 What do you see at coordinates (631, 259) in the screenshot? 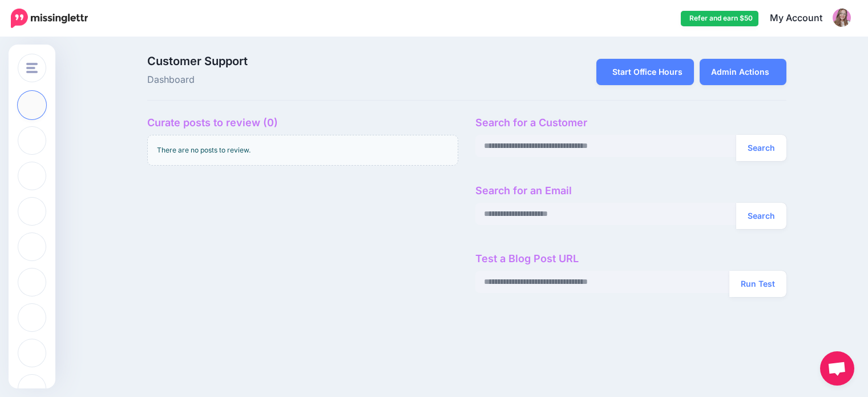
I see `h4: Test a Blog Post URL` at bounding box center [631, 259].